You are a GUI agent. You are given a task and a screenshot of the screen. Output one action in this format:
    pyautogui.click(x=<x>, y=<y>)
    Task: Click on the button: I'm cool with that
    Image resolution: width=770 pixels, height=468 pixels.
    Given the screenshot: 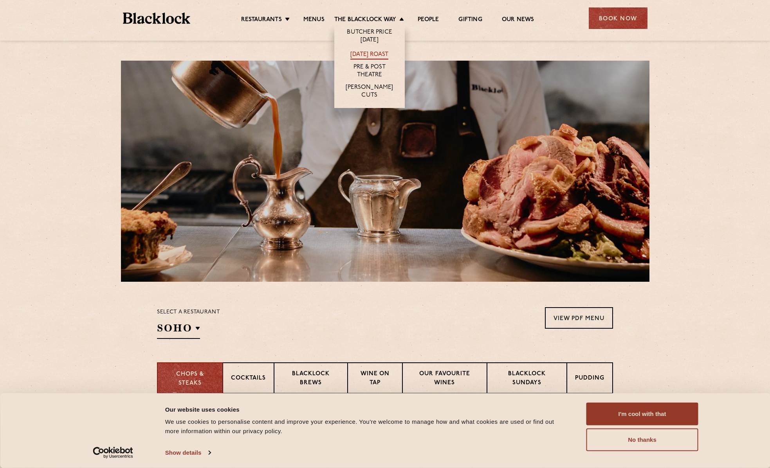 What is the action you would take?
    pyautogui.click(x=642, y=414)
    